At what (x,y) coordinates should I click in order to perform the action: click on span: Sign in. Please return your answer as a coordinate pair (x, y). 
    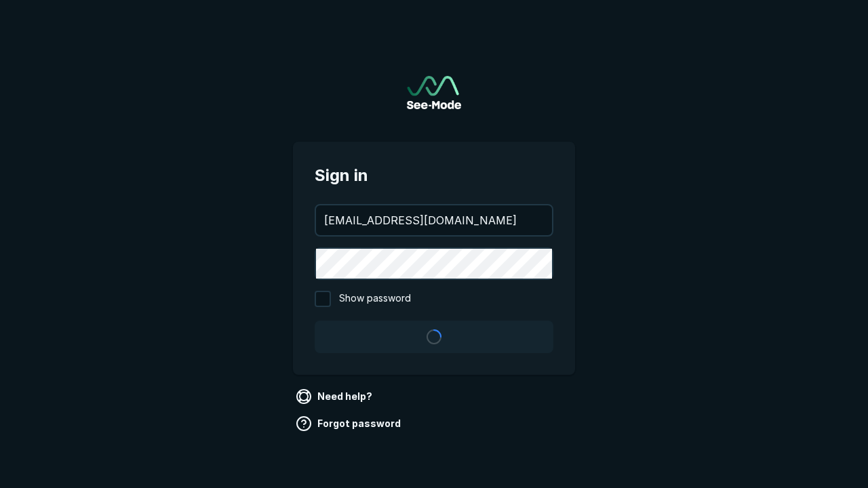
    Looking at the image, I should click on (434, 176).